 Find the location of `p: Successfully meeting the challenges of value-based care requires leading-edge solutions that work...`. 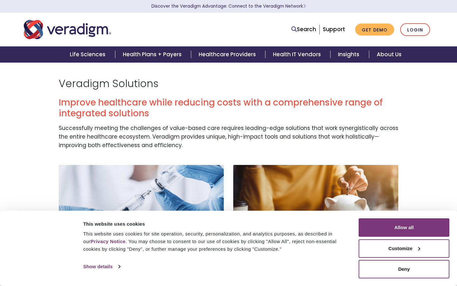

p: Successfully meeting the challenges of value-based care requires leading-edge solutions that work... is located at coordinates (228, 137).